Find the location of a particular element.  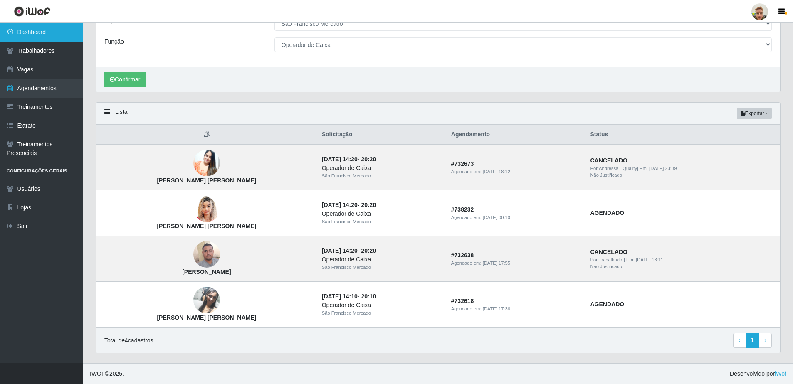

a: 1 is located at coordinates (753, 341).